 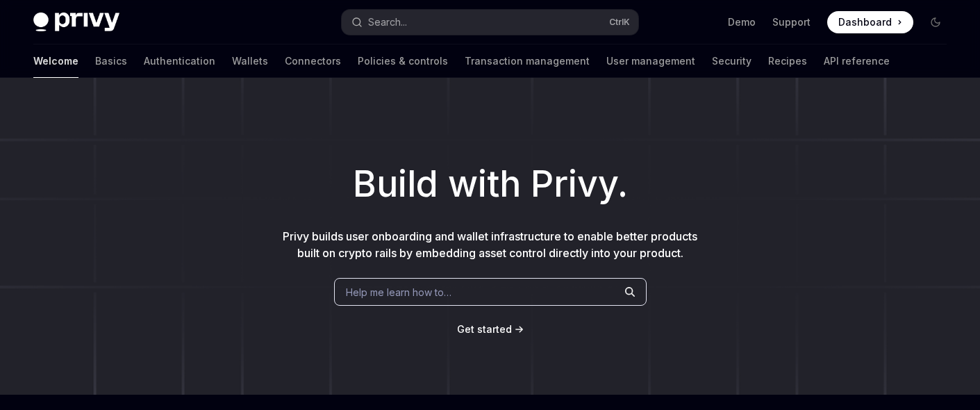 I want to click on a: Support, so click(x=791, y=22).